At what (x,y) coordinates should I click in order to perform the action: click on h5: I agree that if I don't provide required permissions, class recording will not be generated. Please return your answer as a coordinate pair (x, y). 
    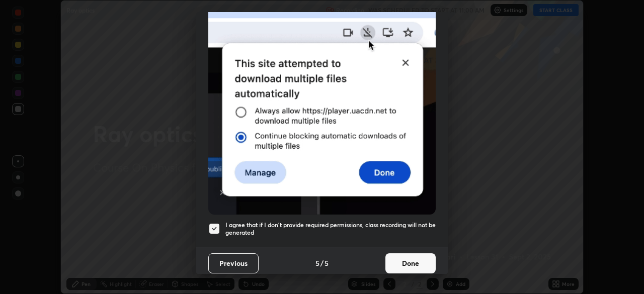
    Looking at the image, I should click on (331, 229).